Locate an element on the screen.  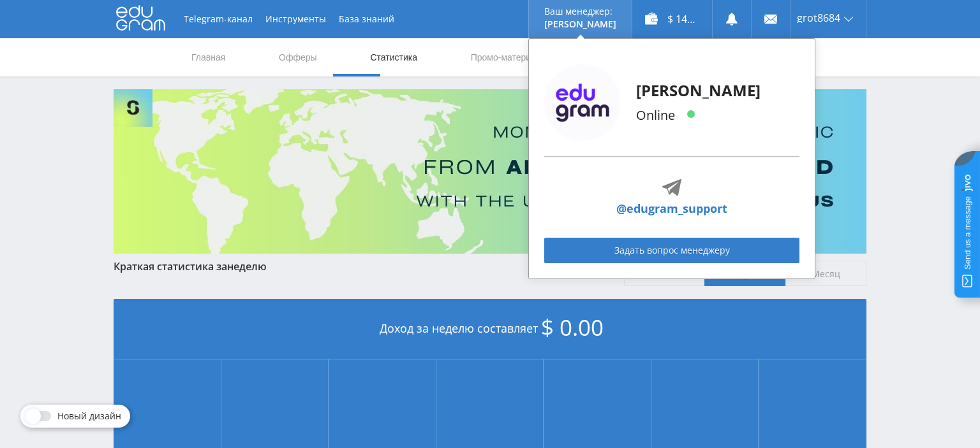
span: grot8684 is located at coordinates (818, 18).